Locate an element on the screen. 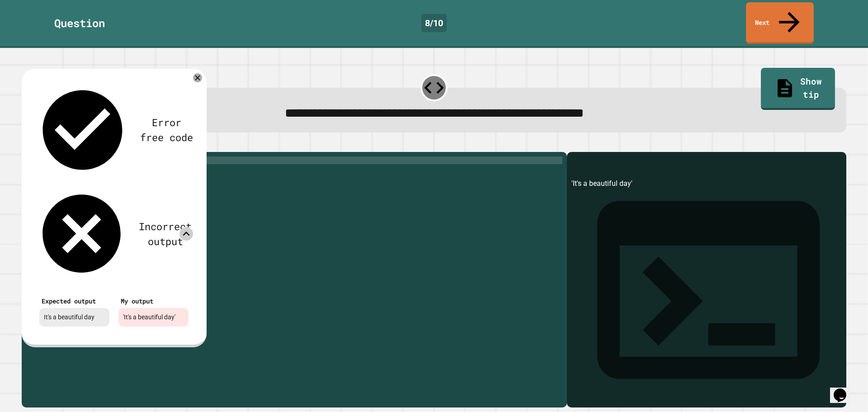  a: Next is located at coordinates (779, 23).